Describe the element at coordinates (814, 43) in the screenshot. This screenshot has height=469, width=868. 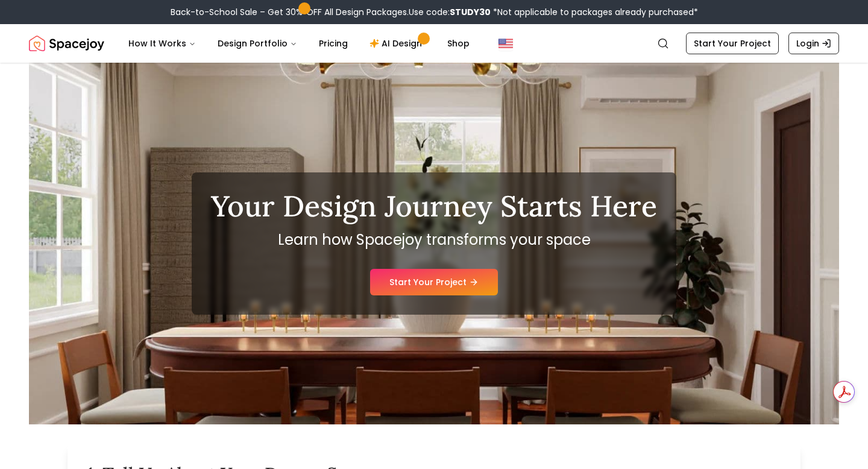
I see `a: Login` at that location.